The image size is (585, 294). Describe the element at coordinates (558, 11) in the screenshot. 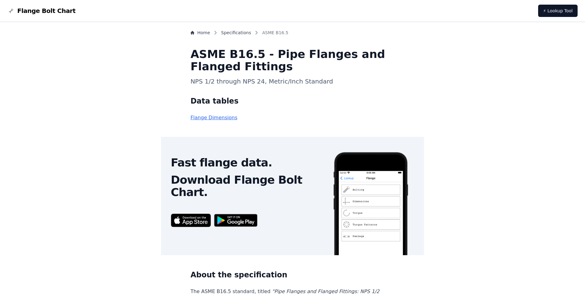

I see `a: ⚡ Lookup Tool` at that location.